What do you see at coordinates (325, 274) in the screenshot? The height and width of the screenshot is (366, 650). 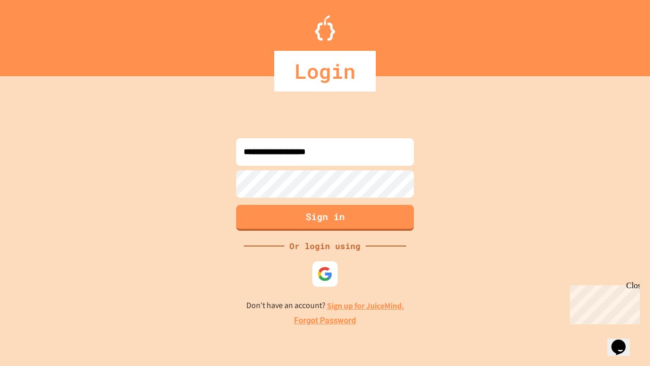 I see `img: google-icon.svg` at bounding box center [325, 274].